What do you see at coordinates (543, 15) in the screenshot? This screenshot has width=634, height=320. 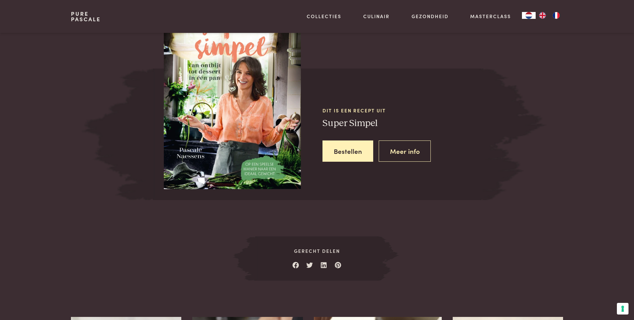 I see `aside: Language selected: Nederlands` at bounding box center [543, 15].